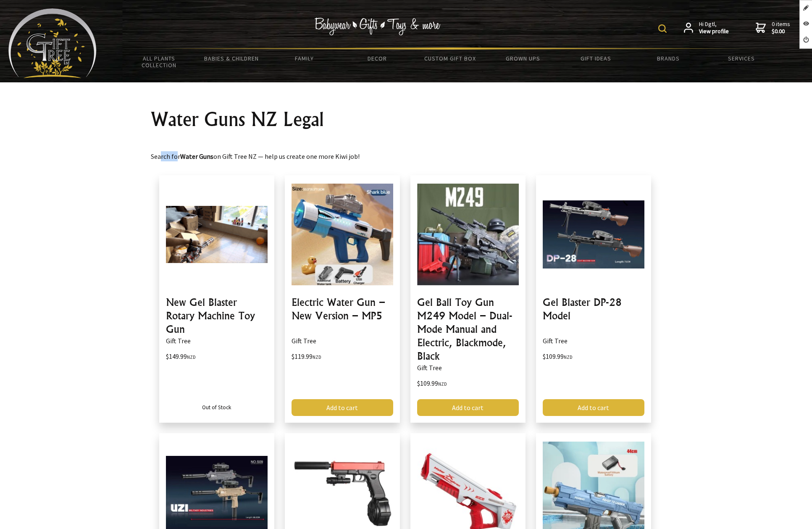  What do you see at coordinates (406, 152) in the screenshot?
I see `p: Search for on Gift Tree NZ — help us create one more Kiwi job!` at bounding box center [406, 152].